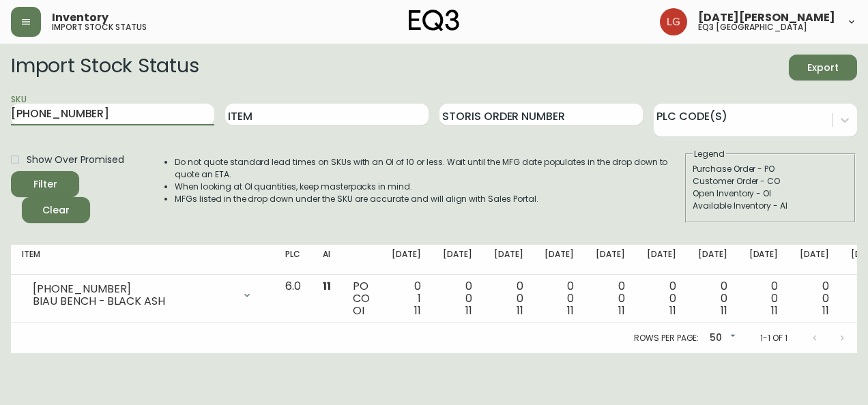 The height and width of the screenshot is (405, 868). I want to click on div: BIAU BENCH - BLACK ASH, so click(133, 302).